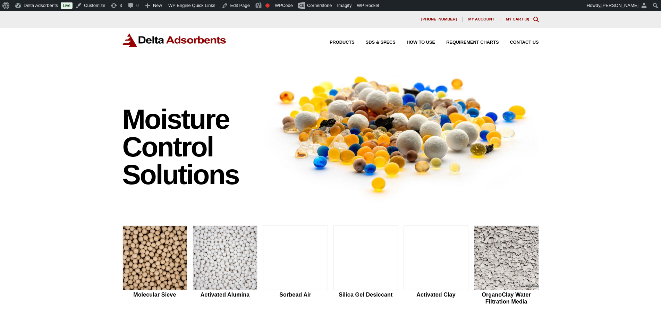 The image size is (661, 316). Describe the element at coordinates (295, 266) in the screenshot. I see `a: Sorbead Air` at that location.